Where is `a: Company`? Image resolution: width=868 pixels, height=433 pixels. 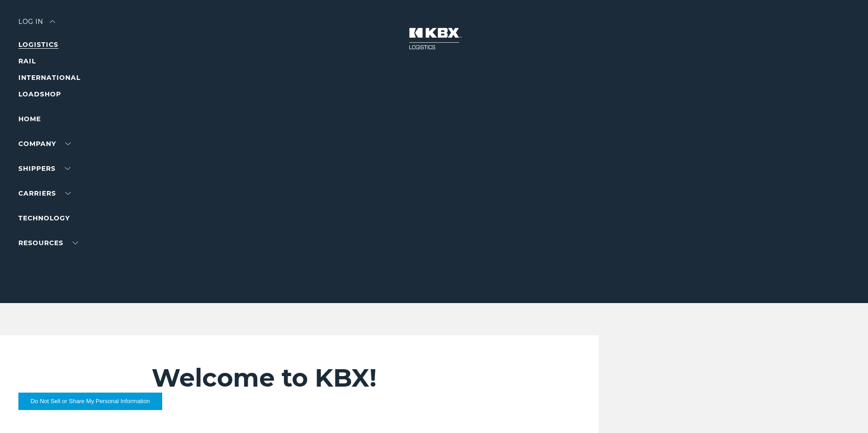
a: Company is located at coordinates (44, 144).